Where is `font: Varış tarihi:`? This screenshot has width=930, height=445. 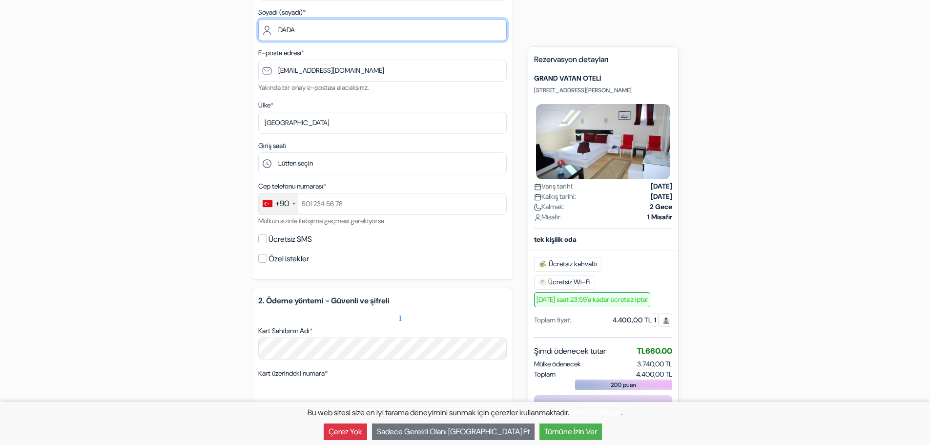 font: Varış tarihi: is located at coordinates (557, 186).